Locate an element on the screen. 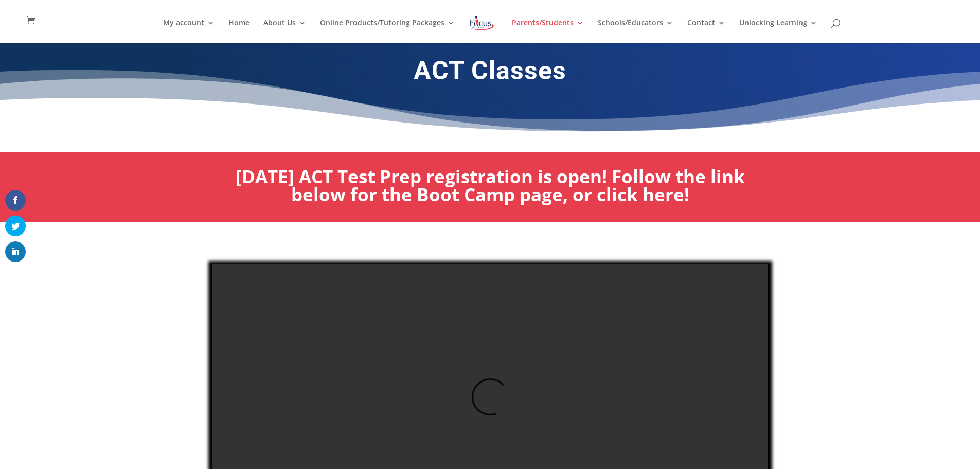 The image size is (980, 469). a: Home is located at coordinates (239, 31).